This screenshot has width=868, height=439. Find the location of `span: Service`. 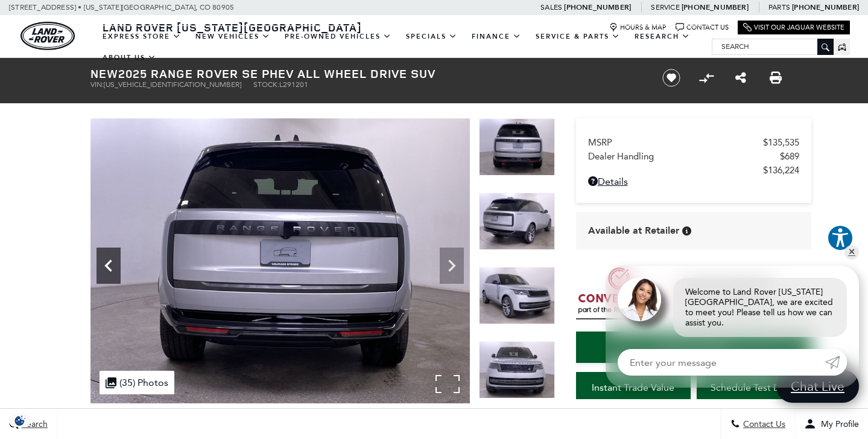

span: Service is located at coordinates (665, 7).